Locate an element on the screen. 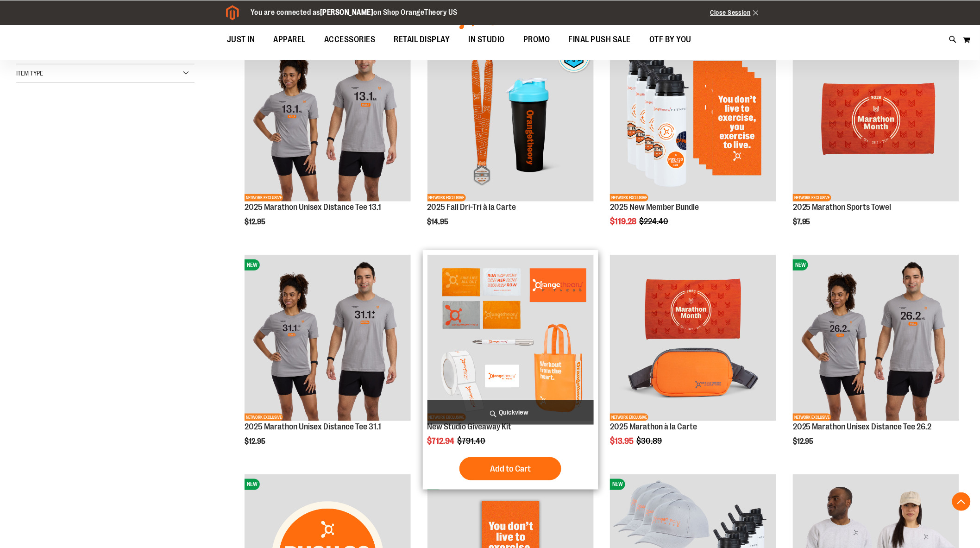 The height and width of the screenshot is (548, 980). button: Back To Top is located at coordinates (962, 501).